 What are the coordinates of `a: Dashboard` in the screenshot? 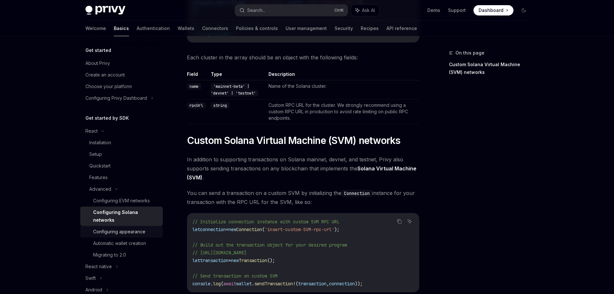 It's located at (493, 10).